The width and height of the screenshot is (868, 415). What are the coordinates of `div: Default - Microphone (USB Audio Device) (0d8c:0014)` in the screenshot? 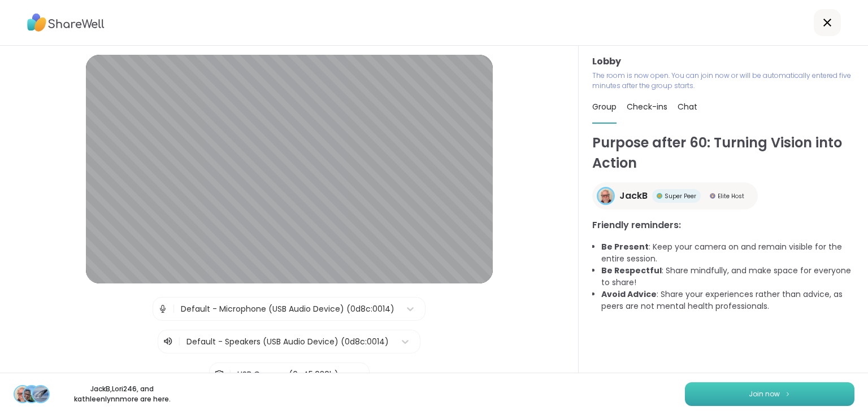 It's located at (288, 309).